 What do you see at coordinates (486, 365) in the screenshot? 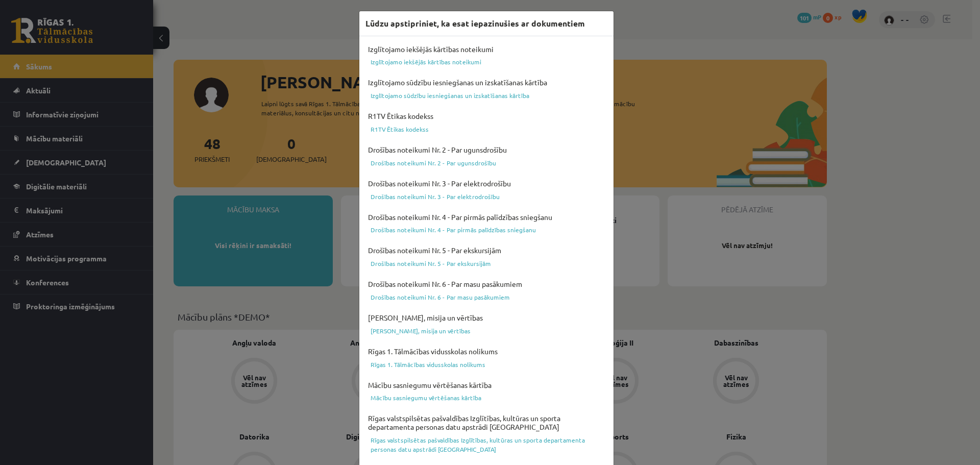
I see `a: Rīgas 1. Tālmācības vidusskolas nolikums` at bounding box center [486, 365].